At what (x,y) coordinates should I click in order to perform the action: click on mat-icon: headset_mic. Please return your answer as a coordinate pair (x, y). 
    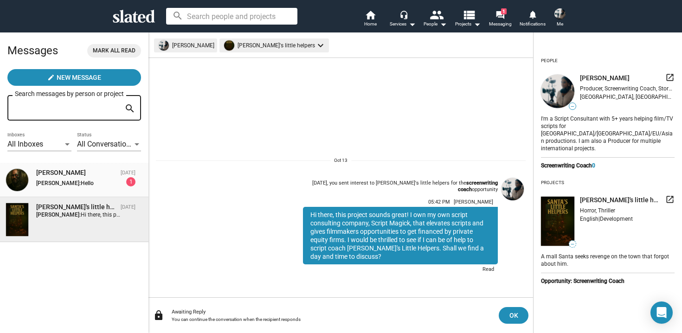
    Looking at the image, I should click on (404, 14).